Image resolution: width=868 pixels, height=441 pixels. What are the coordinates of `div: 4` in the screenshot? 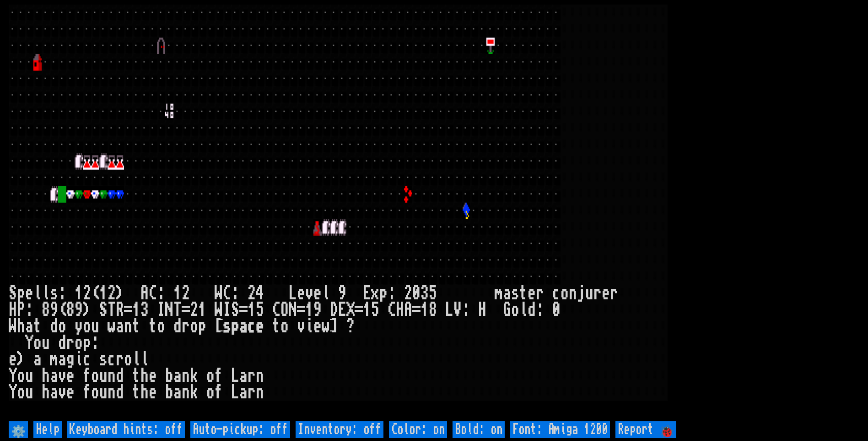 It's located at (260, 293).